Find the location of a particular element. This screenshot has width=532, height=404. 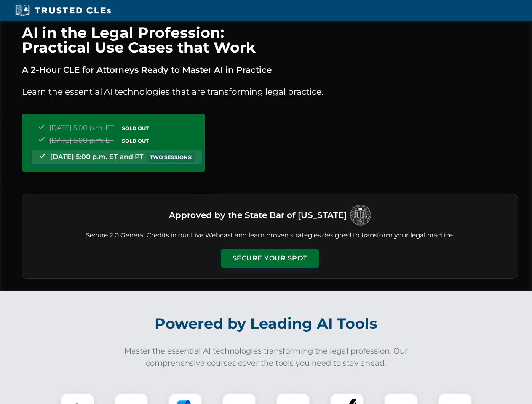

button: Secure Your Spot is located at coordinates (270, 258).